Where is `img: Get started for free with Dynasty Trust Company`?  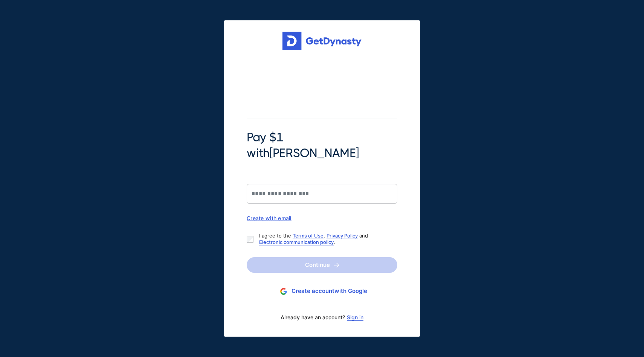
img: Get started for free with Dynasty Trust Company is located at coordinates (322, 41).